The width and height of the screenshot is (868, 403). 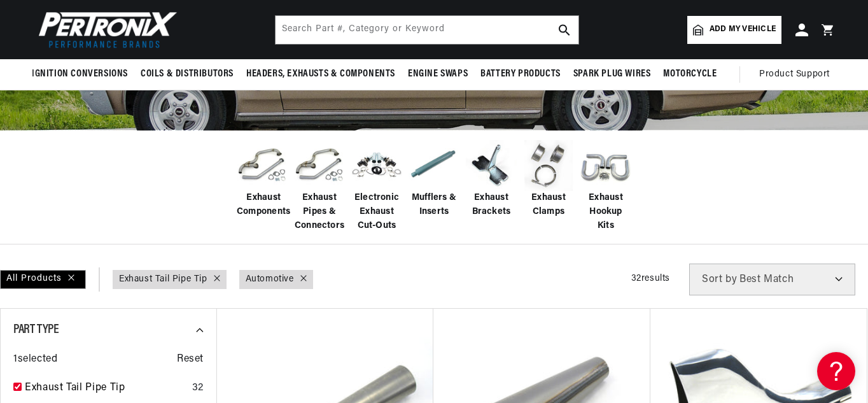 I want to click on img: Pertronix, so click(x=105, y=30).